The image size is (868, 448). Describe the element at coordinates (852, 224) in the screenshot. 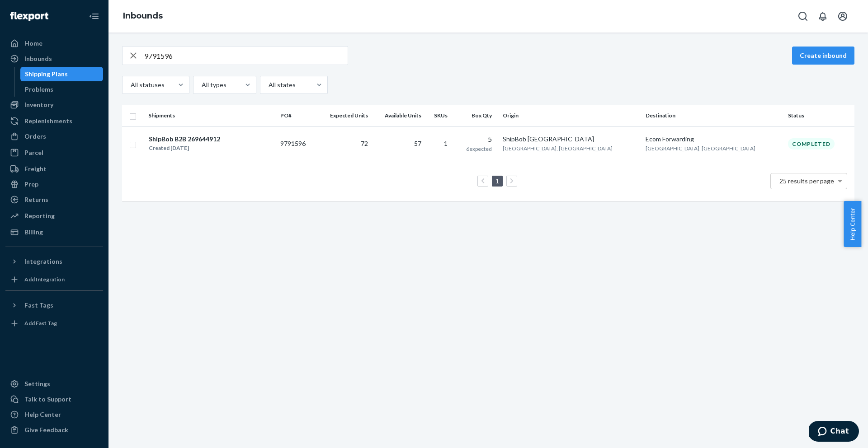

I see `button: Help Center` at that location.